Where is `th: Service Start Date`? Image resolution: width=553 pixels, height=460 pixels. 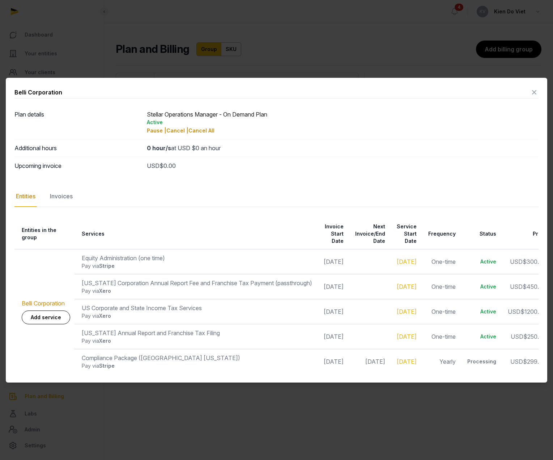 th: Service Start Date is located at coordinates (405, 234).